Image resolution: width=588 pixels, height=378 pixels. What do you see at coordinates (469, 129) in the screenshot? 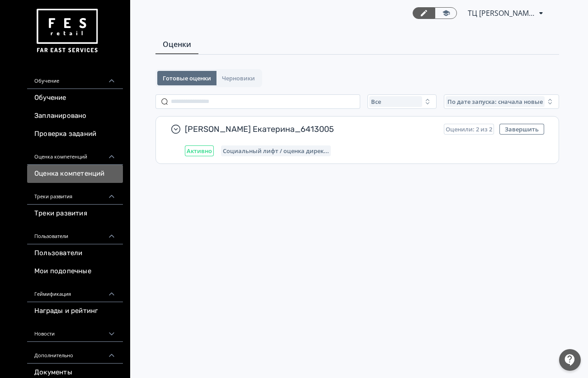
I see `span: Оценили: 2 из 2` at bounding box center [469, 129].